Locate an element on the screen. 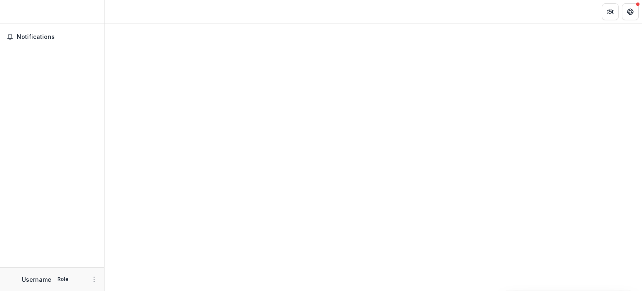 The width and height of the screenshot is (642, 291). p: Role is located at coordinates (63, 279).